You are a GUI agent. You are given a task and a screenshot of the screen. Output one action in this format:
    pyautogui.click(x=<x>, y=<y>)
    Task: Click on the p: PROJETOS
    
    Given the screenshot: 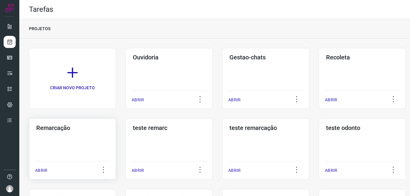 What is the action you would take?
    pyautogui.click(x=40, y=29)
    